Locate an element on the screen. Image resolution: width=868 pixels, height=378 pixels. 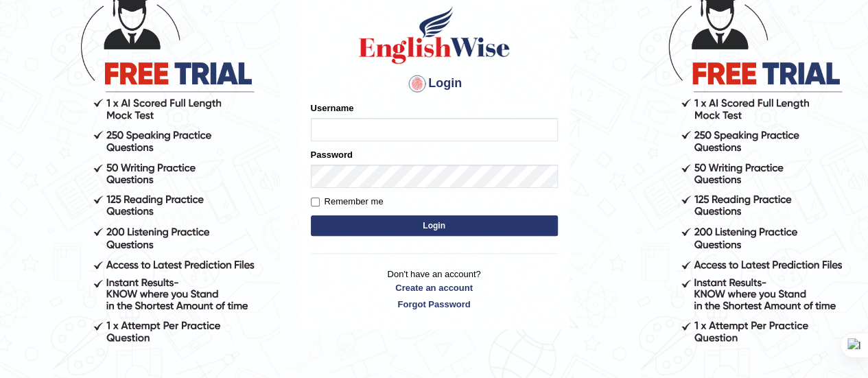
input: Remember me is located at coordinates (315, 202).